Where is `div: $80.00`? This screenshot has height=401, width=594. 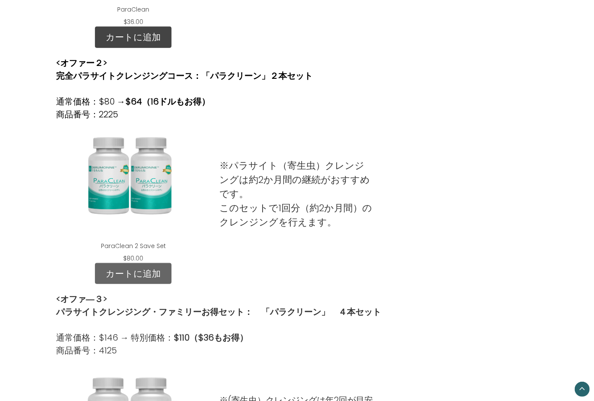 div: $80.00 is located at coordinates (133, 258).